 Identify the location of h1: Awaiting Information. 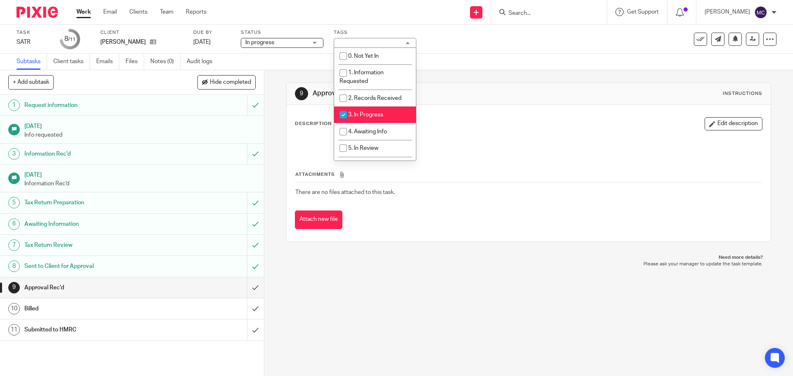
(96, 224).